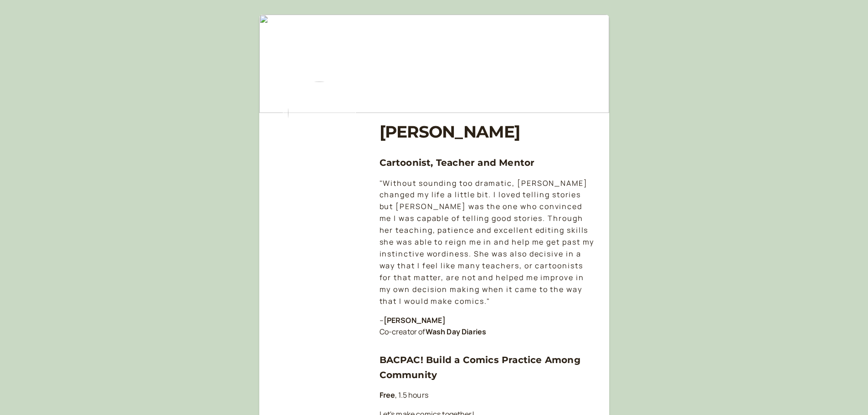 The width and height of the screenshot is (868, 415). Describe the element at coordinates (387, 395) in the screenshot. I see `b: Free` at that location.